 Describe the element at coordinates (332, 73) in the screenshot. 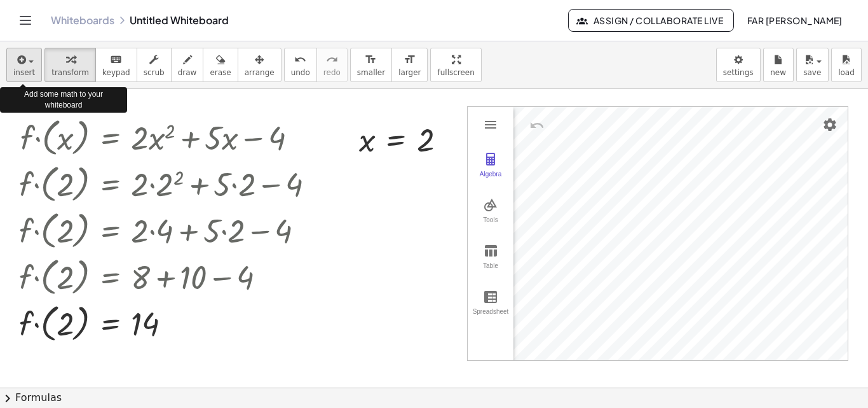

I see `span: redo` at that location.